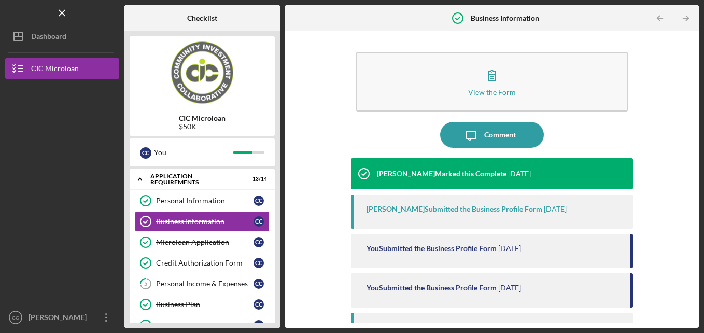 The image size is (704, 333). What do you see at coordinates (49, 37) in the screenshot?
I see `div: Dashboard` at bounding box center [49, 37].